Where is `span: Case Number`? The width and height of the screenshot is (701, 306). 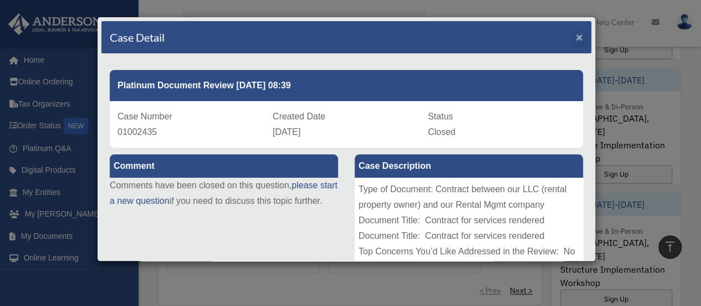
span: Case Number is located at coordinates (145, 116).